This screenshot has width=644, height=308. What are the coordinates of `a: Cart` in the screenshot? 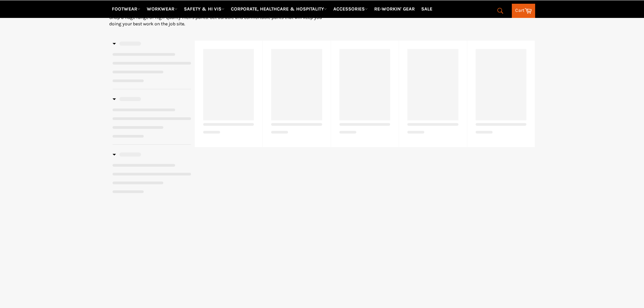 It's located at (523, 11).